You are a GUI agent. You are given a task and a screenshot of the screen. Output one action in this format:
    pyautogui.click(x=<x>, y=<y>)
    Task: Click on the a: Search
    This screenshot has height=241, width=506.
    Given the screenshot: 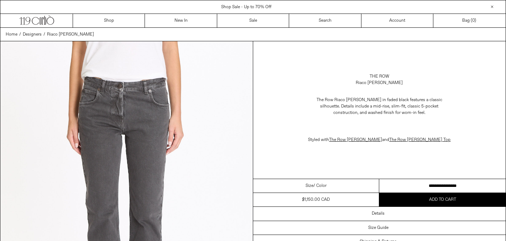 What is the action you would take?
    pyautogui.click(x=325, y=21)
    